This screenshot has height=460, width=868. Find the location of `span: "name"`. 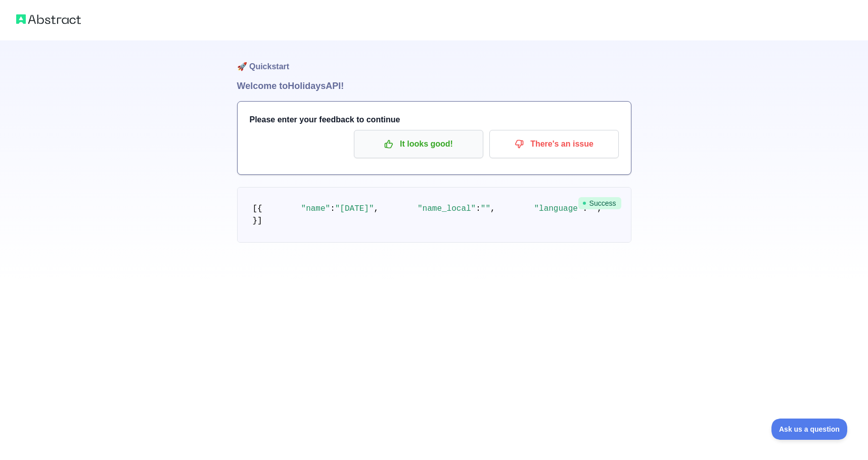

span: "name" is located at coordinates (316, 209).